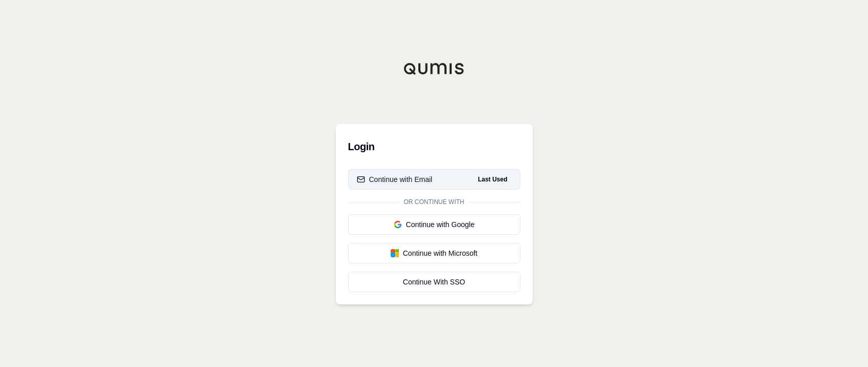 The height and width of the screenshot is (367, 868). What do you see at coordinates (434, 282) in the screenshot?
I see `a: Continue With SSO` at bounding box center [434, 282].